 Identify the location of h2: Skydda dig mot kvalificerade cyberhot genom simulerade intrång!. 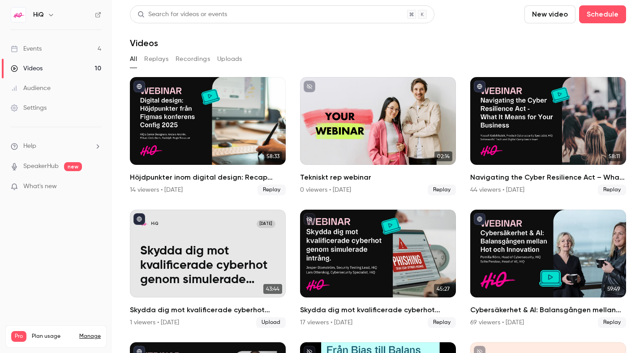
(378, 310).